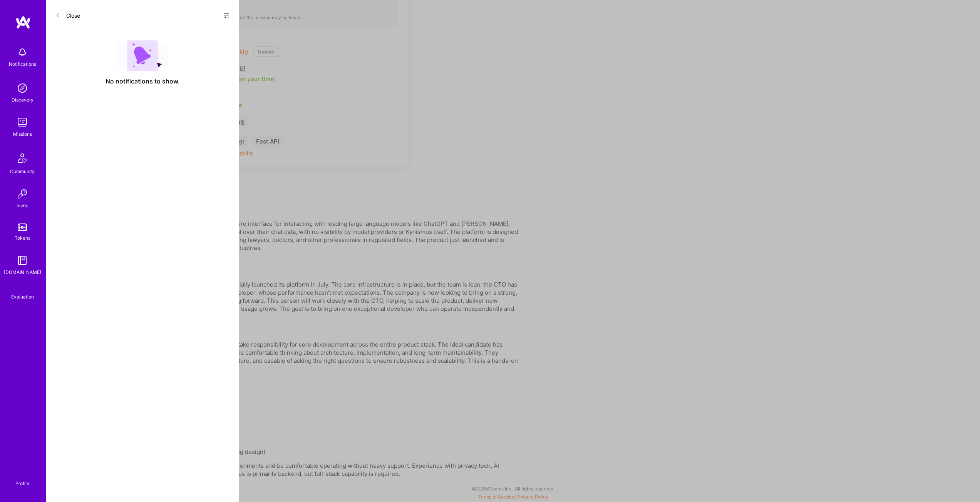 The image size is (980, 502). What do you see at coordinates (68, 16) in the screenshot?
I see `button: Close` at bounding box center [68, 16].